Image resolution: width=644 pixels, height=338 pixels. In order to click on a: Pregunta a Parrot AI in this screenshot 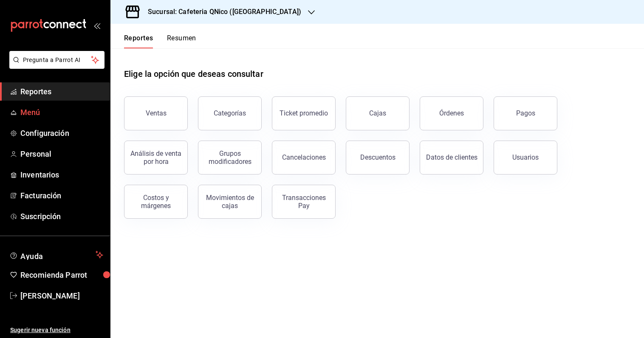, I will do `click(55, 66)`.